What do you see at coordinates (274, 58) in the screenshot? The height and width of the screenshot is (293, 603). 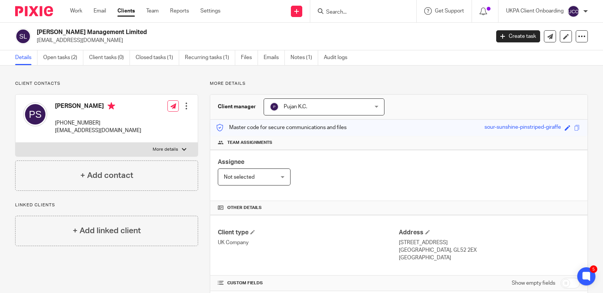 I see `a: Emails` at bounding box center [274, 58].